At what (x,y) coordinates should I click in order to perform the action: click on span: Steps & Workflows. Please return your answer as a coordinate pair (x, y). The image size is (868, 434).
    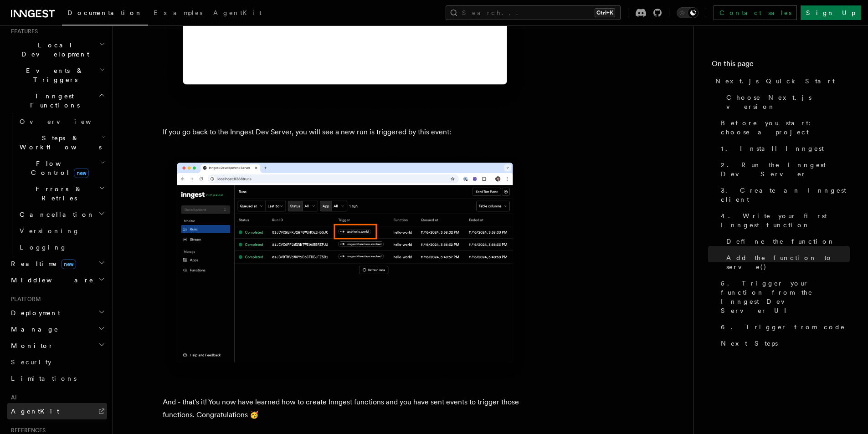
    Looking at the image, I should click on (59, 143).